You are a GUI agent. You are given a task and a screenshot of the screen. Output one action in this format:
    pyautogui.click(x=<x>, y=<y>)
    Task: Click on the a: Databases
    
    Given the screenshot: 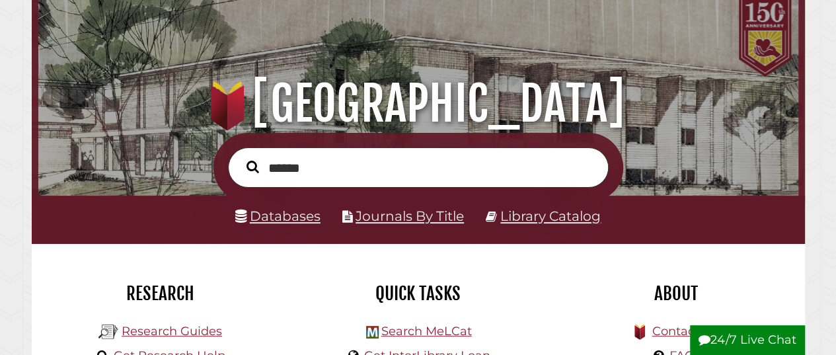 What is the action you would take?
    pyautogui.click(x=278, y=216)
    